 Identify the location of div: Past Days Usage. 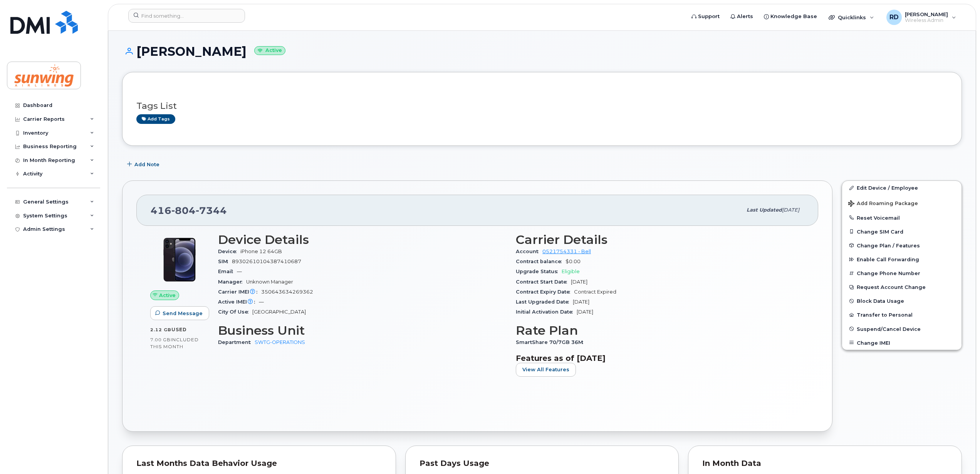
(542, 464).